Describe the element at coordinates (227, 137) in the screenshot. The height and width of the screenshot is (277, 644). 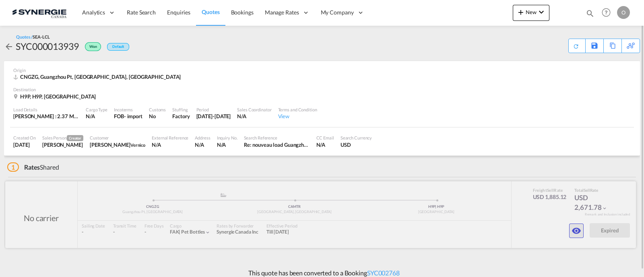
I see `div: Inquiry No.` at that location.